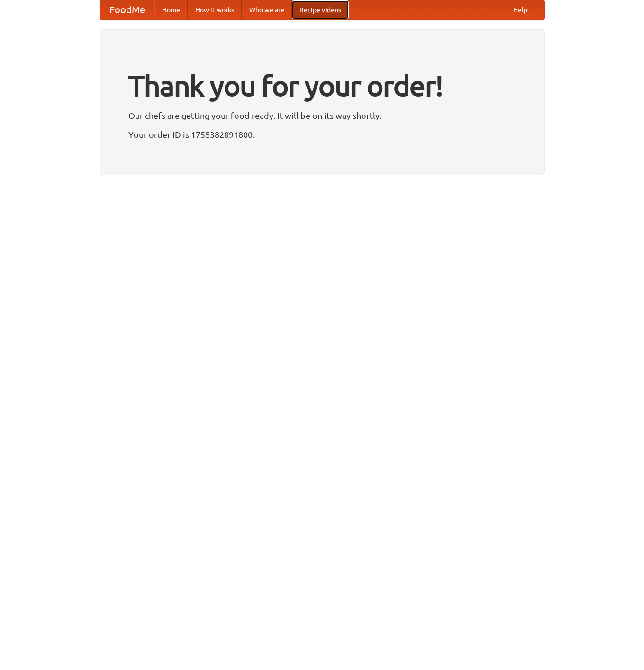 This screenshot has width=644, height=670. Describe the element at coordinates (322, 85) in the screenshot. I see `h1: Thank you for your order!` at that location.